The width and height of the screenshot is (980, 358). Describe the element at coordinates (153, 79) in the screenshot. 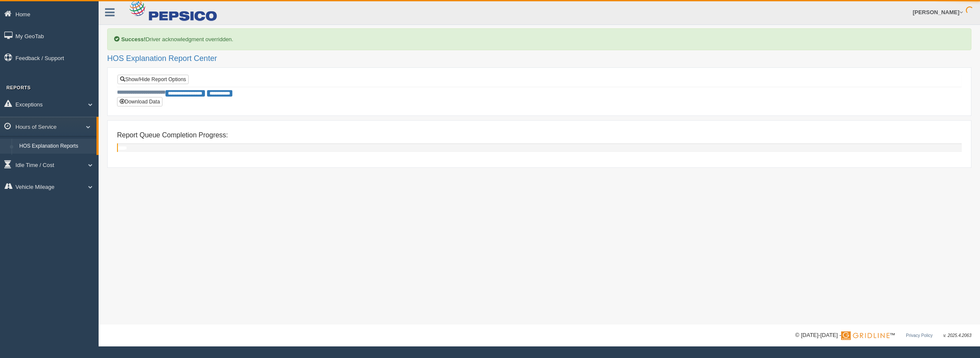

I see `a: Show/Hide Report Options` at that location.